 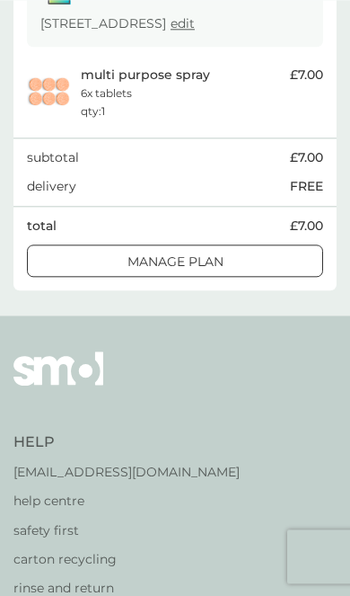 I want to click on a: help centre, so click(x=127, y=500).